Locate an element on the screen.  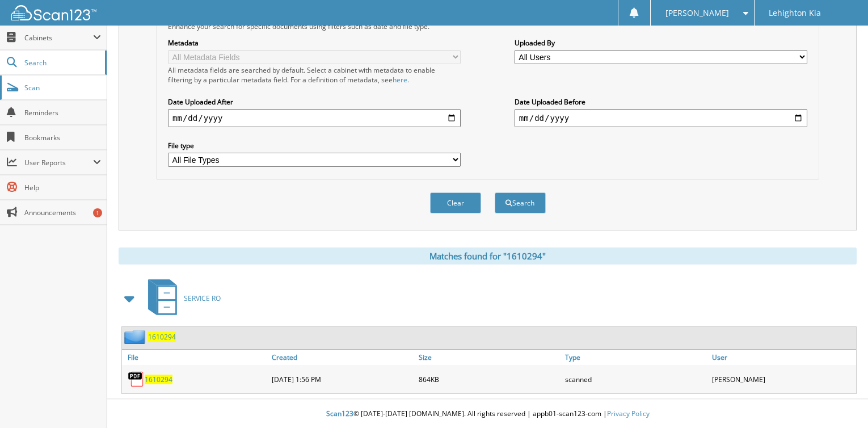
a: Size is located at coordinates (489, 357).